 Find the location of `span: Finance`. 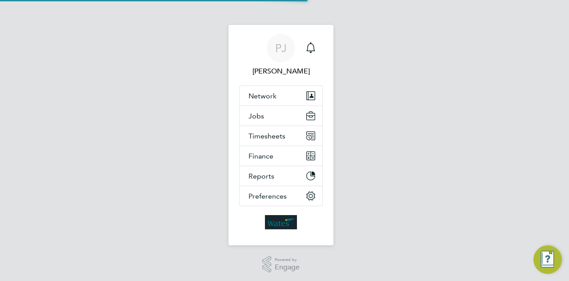

span: Finance is located at coordinates (261, 156).